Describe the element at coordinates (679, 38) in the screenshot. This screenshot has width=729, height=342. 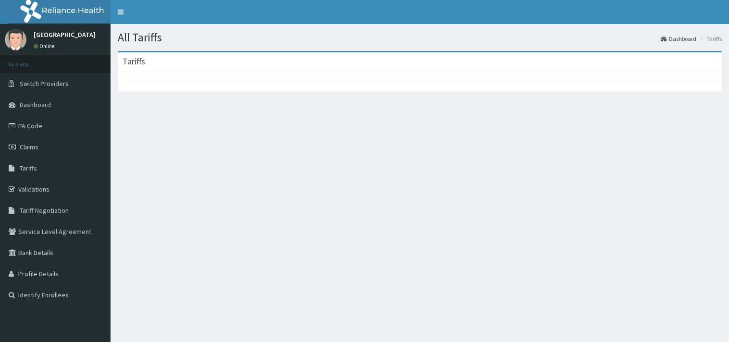
I see `a: Dashboard` at that location.